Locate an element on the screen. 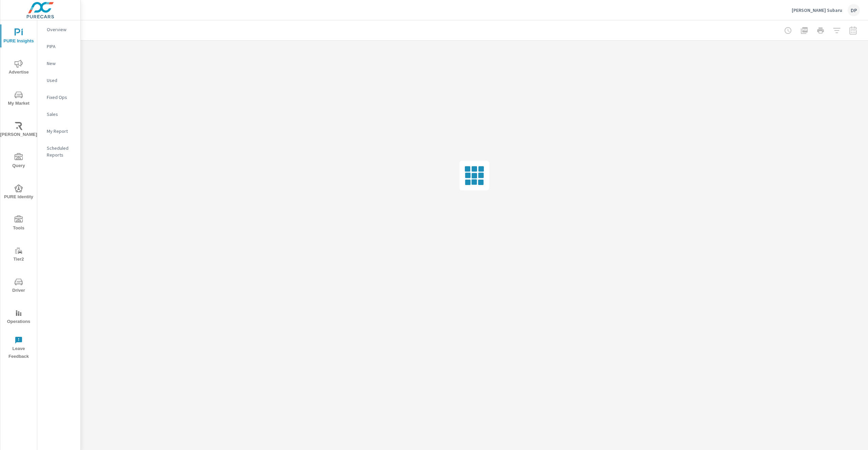 The image size is (868, 450). p: PIPA is located at coordinates (61, 46).